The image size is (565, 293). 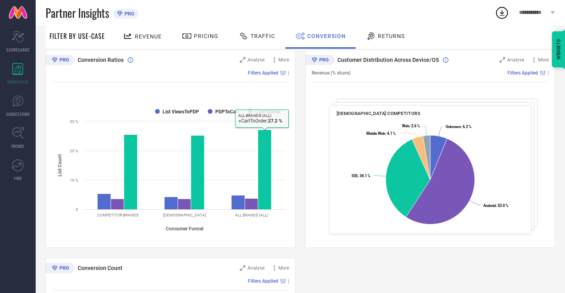 What do you see at coordinates (411, 126) in the screenshot?
I see `text: : 2.6 %` at bounding box center [411, 126].